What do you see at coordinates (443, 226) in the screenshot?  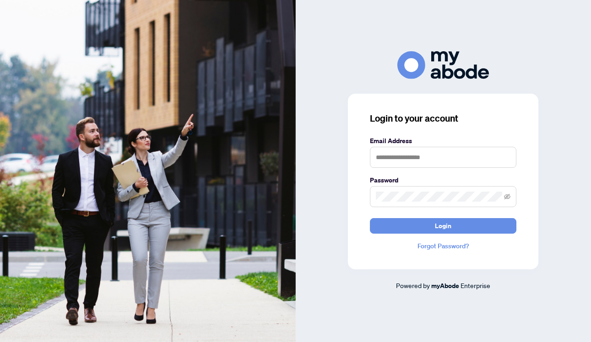 I see `button: Login` at bounding box center [443, 226].